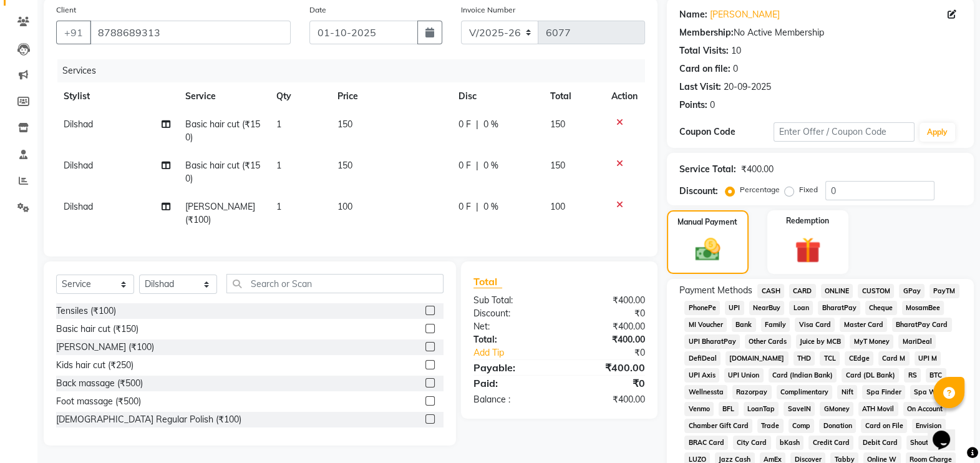  I want to click on div: Payable:, so click(511, 368).